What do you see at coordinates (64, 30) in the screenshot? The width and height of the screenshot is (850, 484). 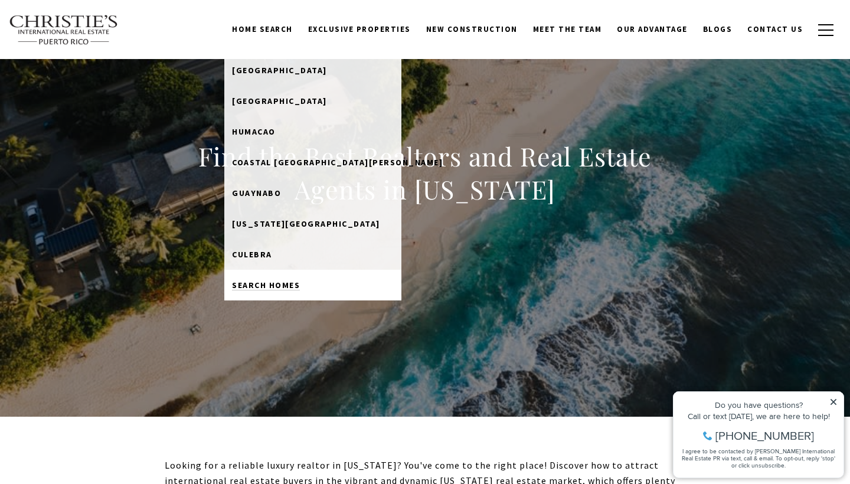 I see `img: Christie's International Real Estate text transparent background` at bounding box center [64, 30].